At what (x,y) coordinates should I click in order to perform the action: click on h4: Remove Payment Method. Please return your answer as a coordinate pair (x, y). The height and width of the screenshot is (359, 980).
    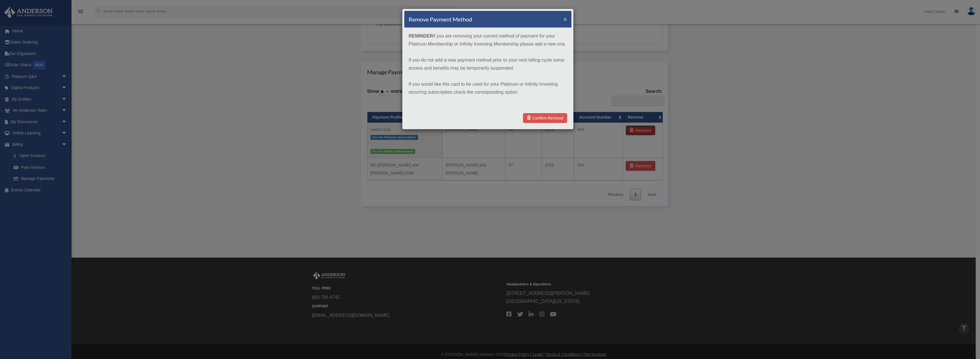
    Looking at the image, I should click on (440, 19).